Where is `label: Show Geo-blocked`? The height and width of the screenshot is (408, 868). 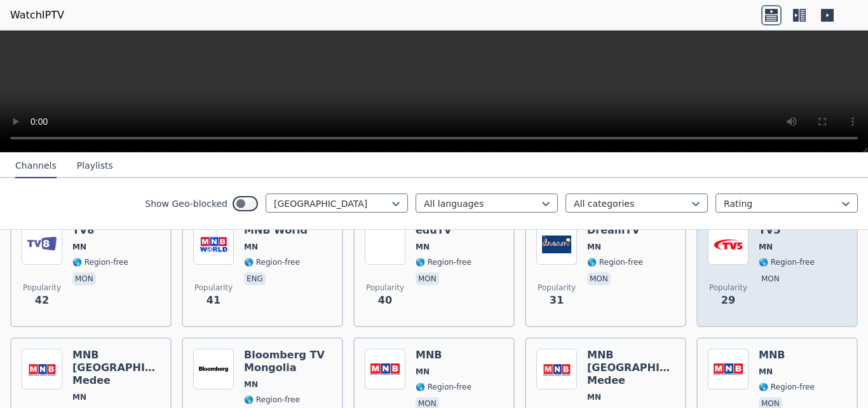 label: Show Geo-blocked is located at coordinates (186, 203).